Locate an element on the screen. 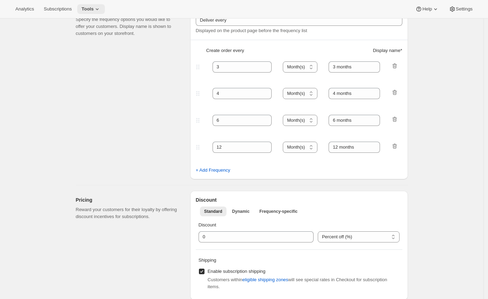 The width and height of the screenshot is (488, 299). span: Analytics is located at coordinates (24, 9).